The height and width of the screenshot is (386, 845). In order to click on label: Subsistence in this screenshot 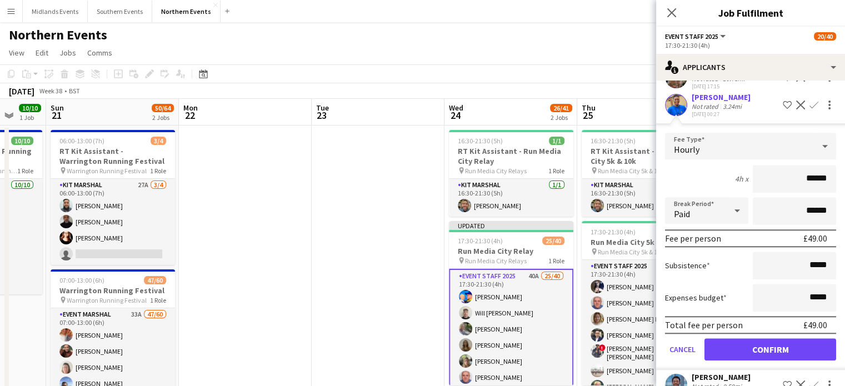, I will do `click(687, 266)`.